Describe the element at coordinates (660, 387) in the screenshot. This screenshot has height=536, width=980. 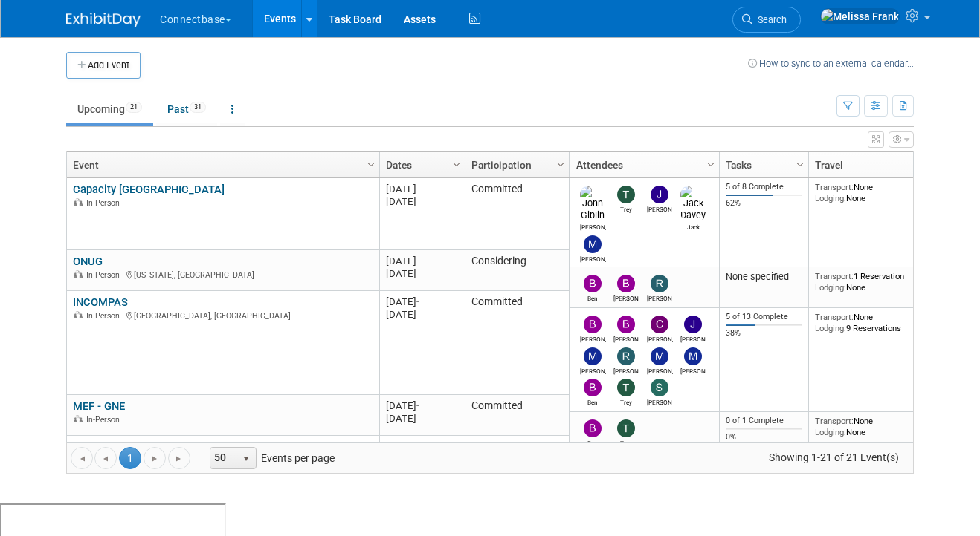
I see `img: Shivani York` at that location.